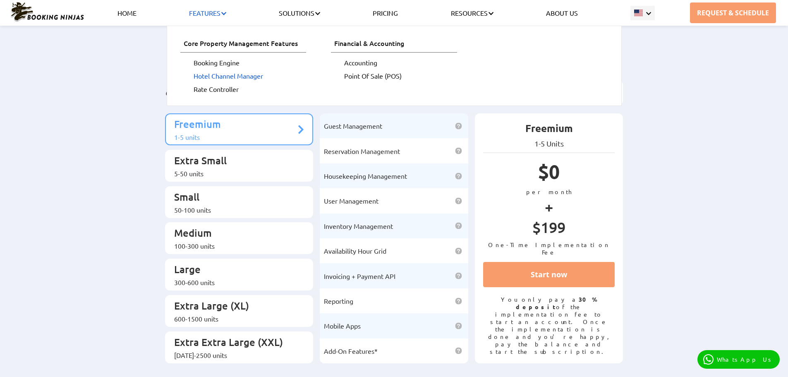 This screenshot has width=788, height=377. What do you see at coordinates (362, 151) in the screenshot?
I see `span: Reservation Management` at bounding box center [362, 151].